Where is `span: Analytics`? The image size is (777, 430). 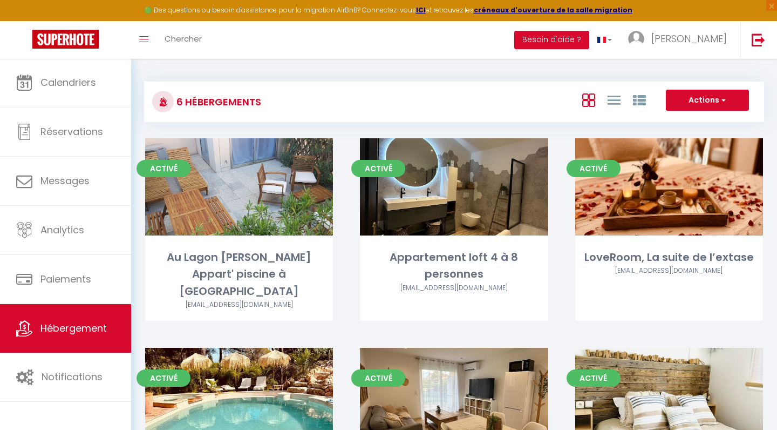 span: Analytics is located at coordinates (62, 229).